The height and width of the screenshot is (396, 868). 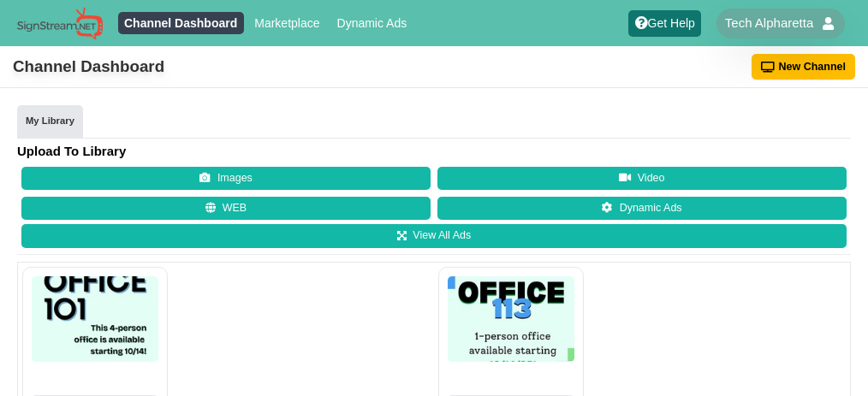 What do you see at coordinates (434, 152) in the screenshot?
I see `h4: Upload To Library` at bounding box center [434, 152].